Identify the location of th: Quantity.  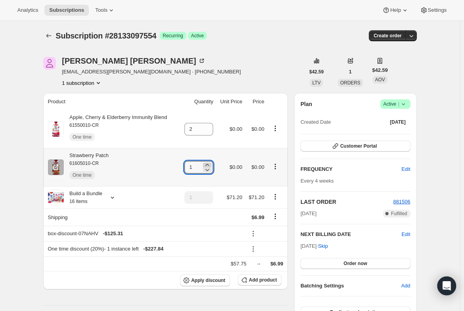
(198, 102).